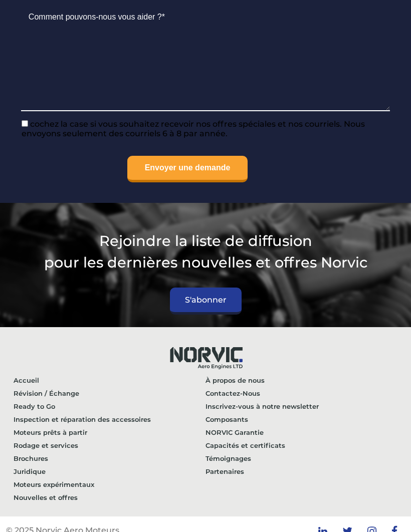  I want to click on input: cochez la case si vous souhaitez recevoir nos offres spéciales et nos courriels. Nous envoyons se..., so click(24, 123).